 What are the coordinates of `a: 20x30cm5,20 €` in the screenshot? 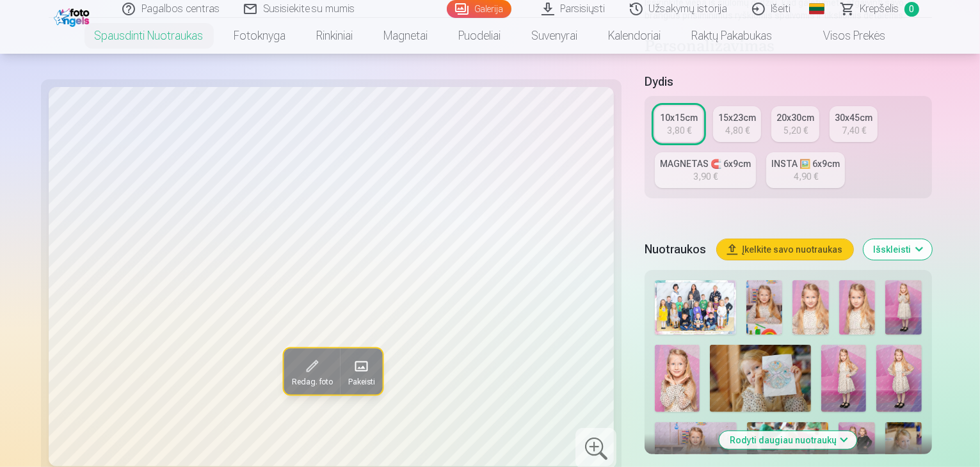 It's located at (795, 124).